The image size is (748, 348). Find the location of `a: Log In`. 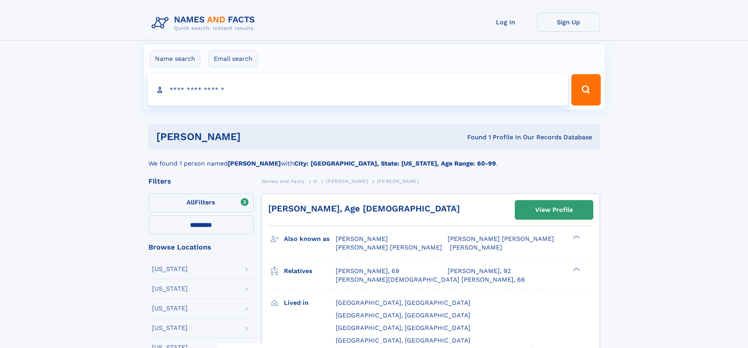

a: Log In is located at coordinates (506, 22).